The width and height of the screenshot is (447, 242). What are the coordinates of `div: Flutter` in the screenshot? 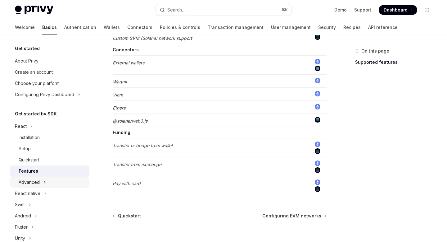 It's located at (21, 227).